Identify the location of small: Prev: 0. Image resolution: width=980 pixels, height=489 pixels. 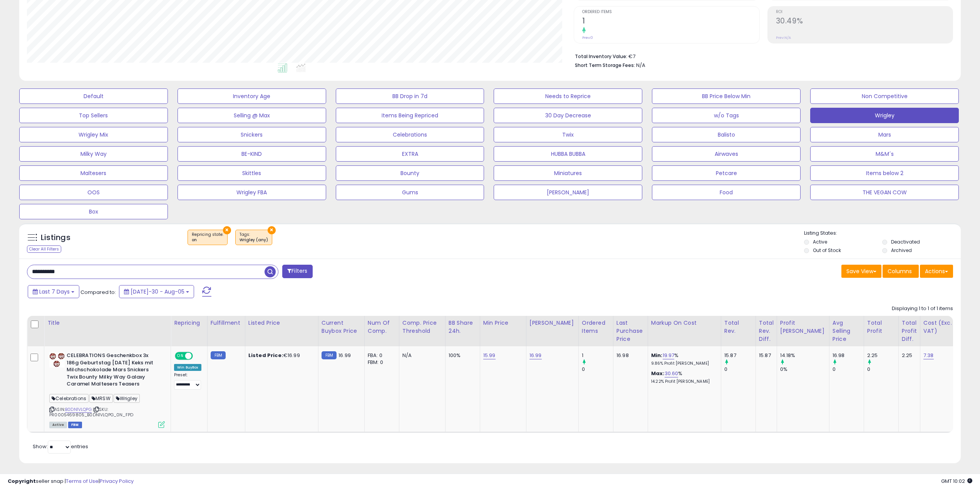
(587, 37).